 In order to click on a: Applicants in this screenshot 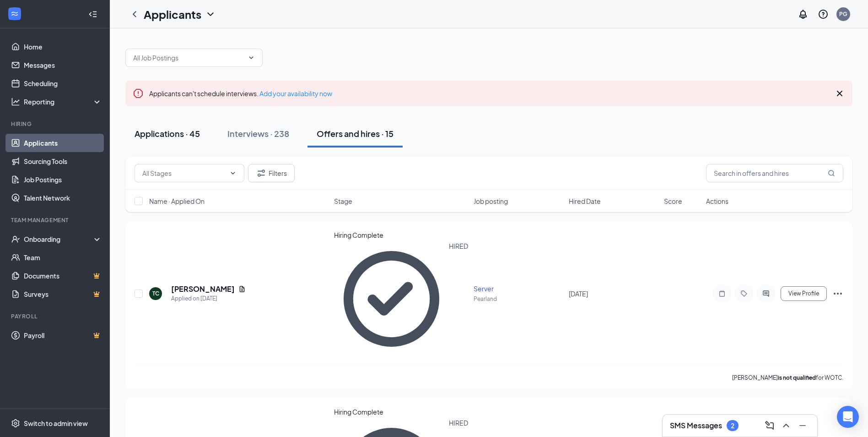, I will do `click(63, 143)`.